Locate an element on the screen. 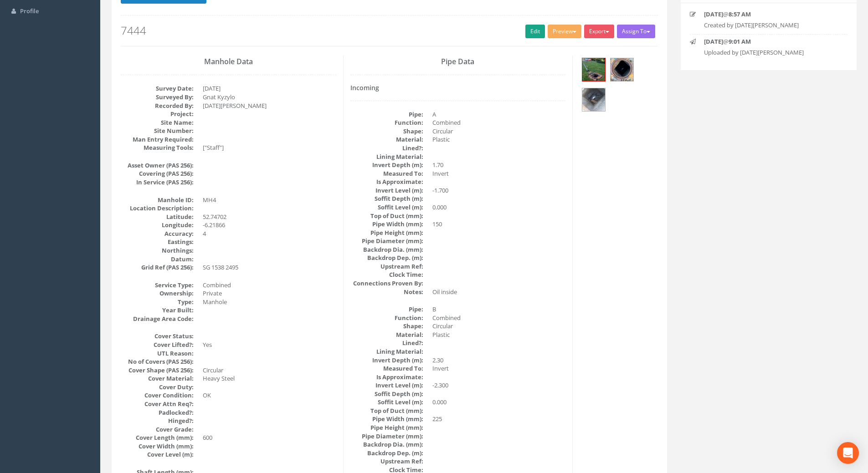  dd: Manhole is located at coordinates (270, 302).